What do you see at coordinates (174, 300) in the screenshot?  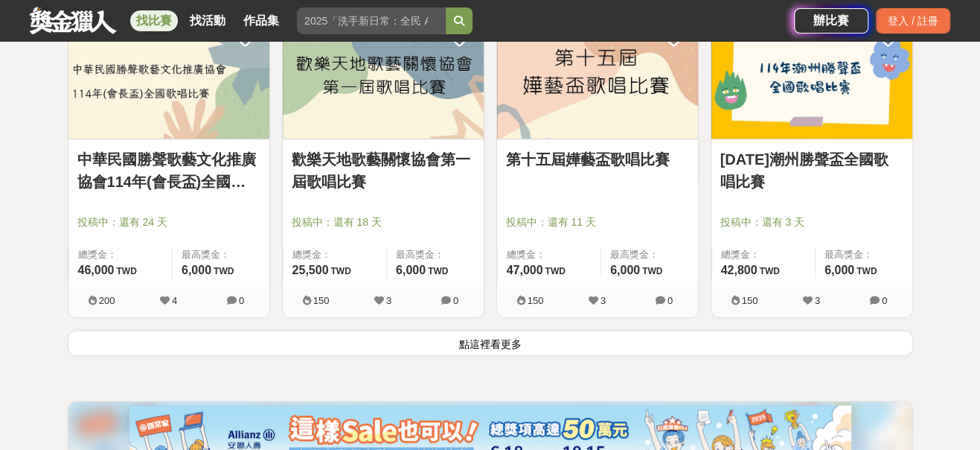 I see `span: 4` at bounding box center [174, 300].